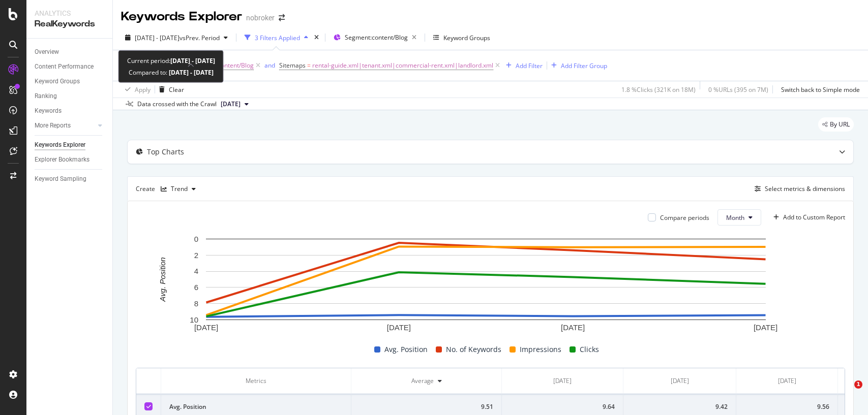 The height and width of the screenshot is (415, 868). I want to click on span: 1, so click(858, 385).